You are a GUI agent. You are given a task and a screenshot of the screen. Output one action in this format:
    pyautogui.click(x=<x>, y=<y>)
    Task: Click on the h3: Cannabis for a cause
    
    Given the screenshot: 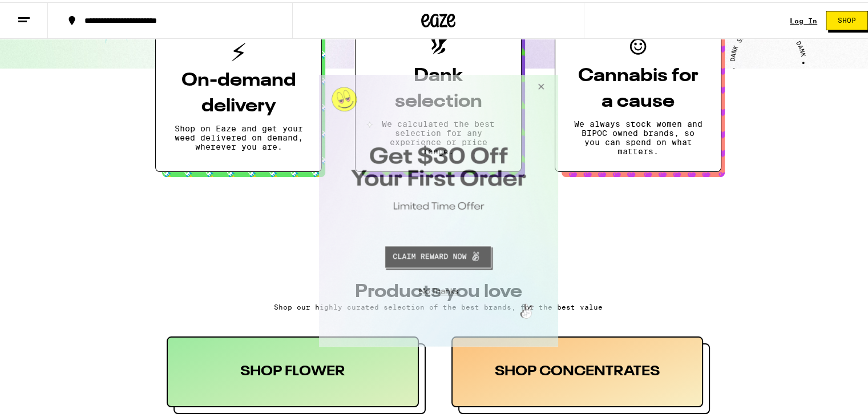 What is the action you would take?
    pyautogui.click(x=638, y=87)
    